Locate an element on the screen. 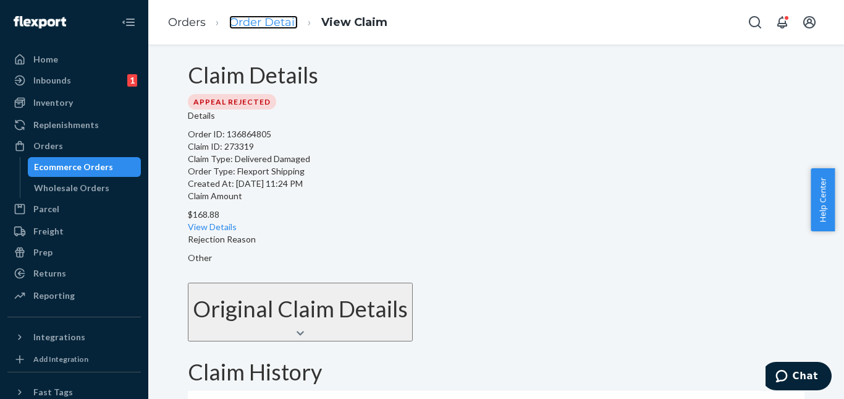 Image resolution: width=844 pixels, height=399 pixels. div: Add Integration is located at coordinates (61, 359).